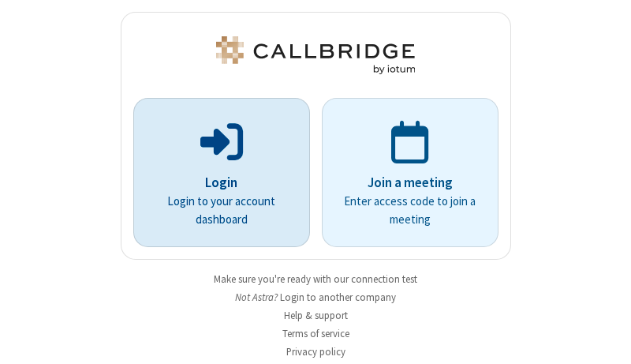 This screenshot has width=631, height=364. What do you see at coordinates (316, 333) in the screenshot?
I see `a: Terms of service` at bounding box center [316, 333].